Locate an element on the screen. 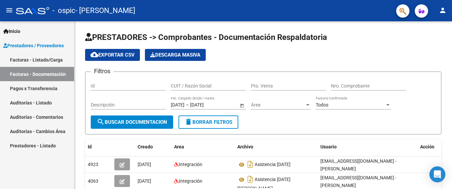 This screenshot has width=452, height=189. datatable-header-cell: Acción is located at coordinates (434, 147).